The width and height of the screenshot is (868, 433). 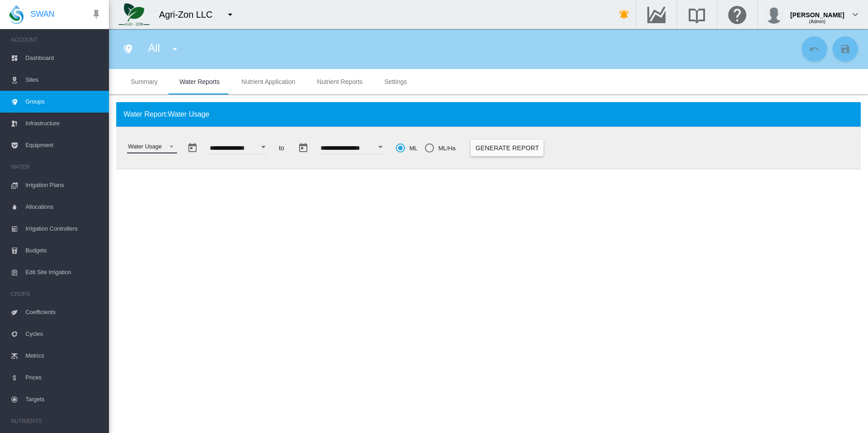 I want to click on img: SWAN-Landscape-Logo-Colour-drop.png, so click(x=16, y=14).